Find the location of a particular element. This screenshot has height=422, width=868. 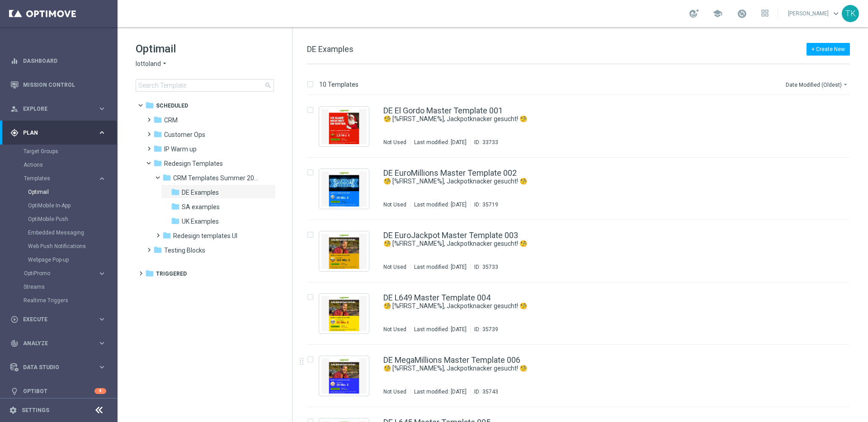

button: track_changes Analyze keyboard_arrow_right is located at coordinates (58, 344).